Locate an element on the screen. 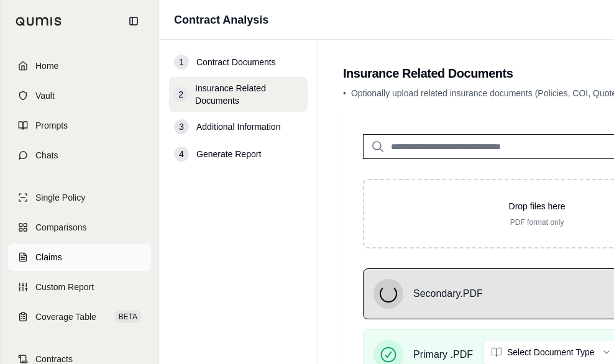 This screenshot has height=364, width=614. span: Contract Documents is located at coordinates (236, 62).